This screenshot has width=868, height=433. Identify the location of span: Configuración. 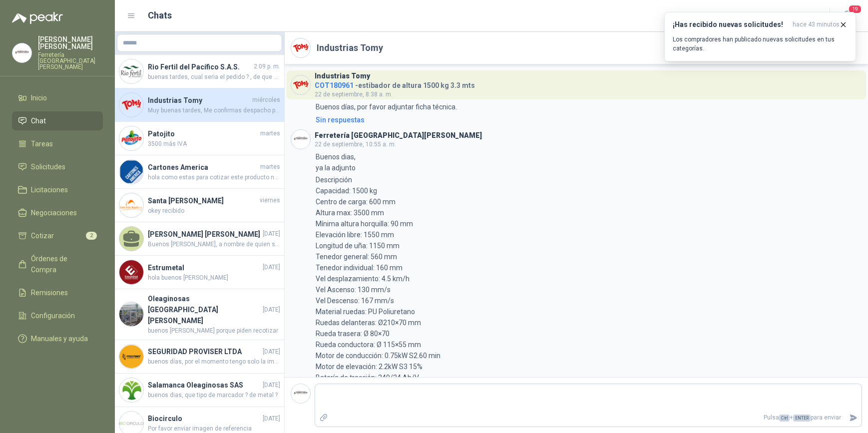
(53, 315).